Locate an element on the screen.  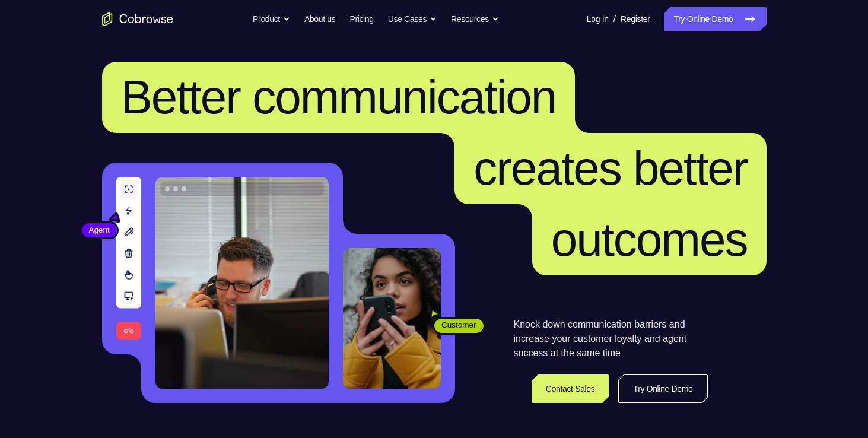
button: Use Cases is located at coordinates (412, 19).